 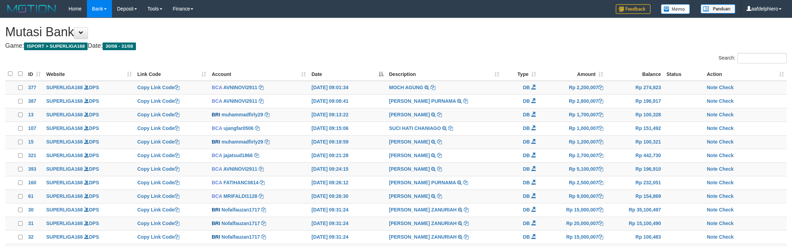 I want to click on td: Rp 15,100,490, so click(x=635, y=223).